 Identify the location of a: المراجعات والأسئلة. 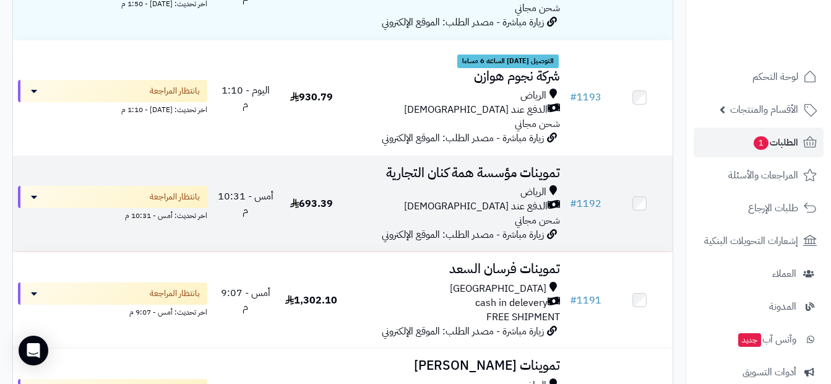
(759, 175).